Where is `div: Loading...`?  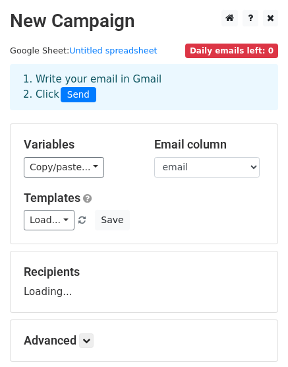 div: Loading... is located at coordinates (144, 282).